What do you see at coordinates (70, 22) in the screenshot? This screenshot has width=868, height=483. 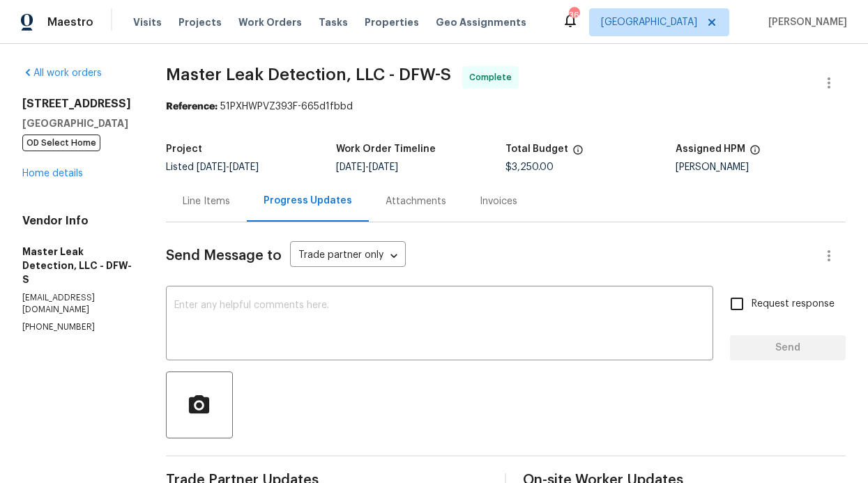 I see `span: Maestro` at bounding box center [70, 22].